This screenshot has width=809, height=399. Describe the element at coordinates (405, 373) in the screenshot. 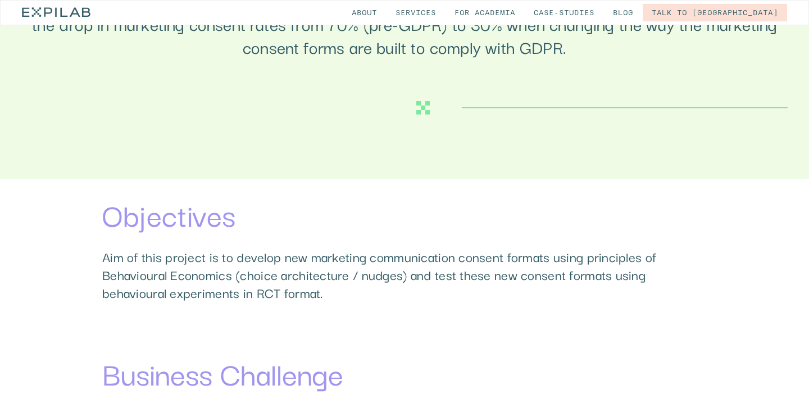

I see `h1: Business Challenge` at that location.